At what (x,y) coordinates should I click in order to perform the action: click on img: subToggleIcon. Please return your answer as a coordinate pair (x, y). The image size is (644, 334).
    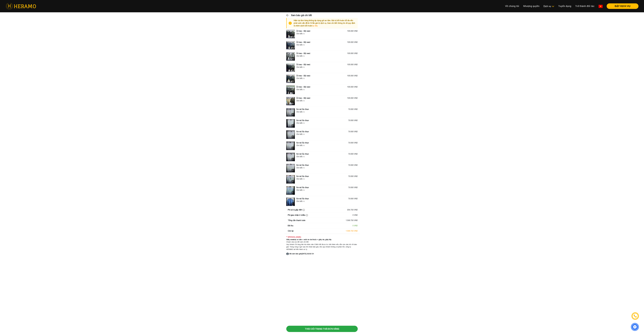
    Looking at the image, I should click on (553, 6).